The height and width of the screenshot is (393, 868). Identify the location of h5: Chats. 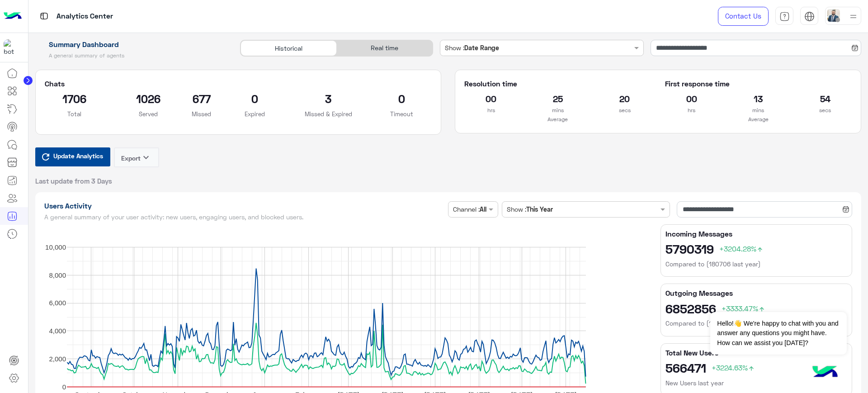
(238, 84).